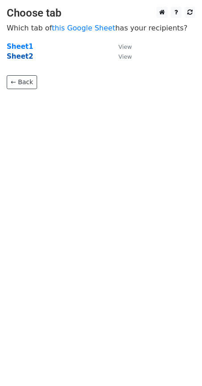  I want to click on div: Виджет чата, so click(180, 365).